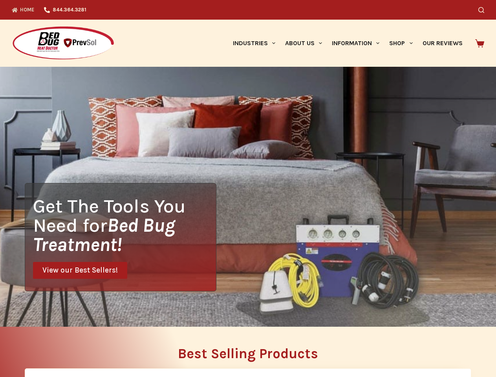 The height and width of the screenshot is (377, 496). What do you see at coordinates (254, 43) in the screenshot?
I see `a: Industries` at bounding box center [254, 43].